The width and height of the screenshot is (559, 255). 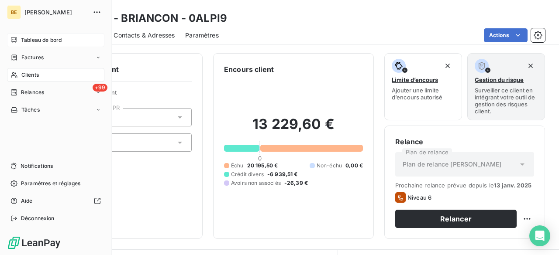 What do you see at coordinates (256, 183) in the screenshot?
I see `span: Avoirs non associés` at bounding box center [256, 183].